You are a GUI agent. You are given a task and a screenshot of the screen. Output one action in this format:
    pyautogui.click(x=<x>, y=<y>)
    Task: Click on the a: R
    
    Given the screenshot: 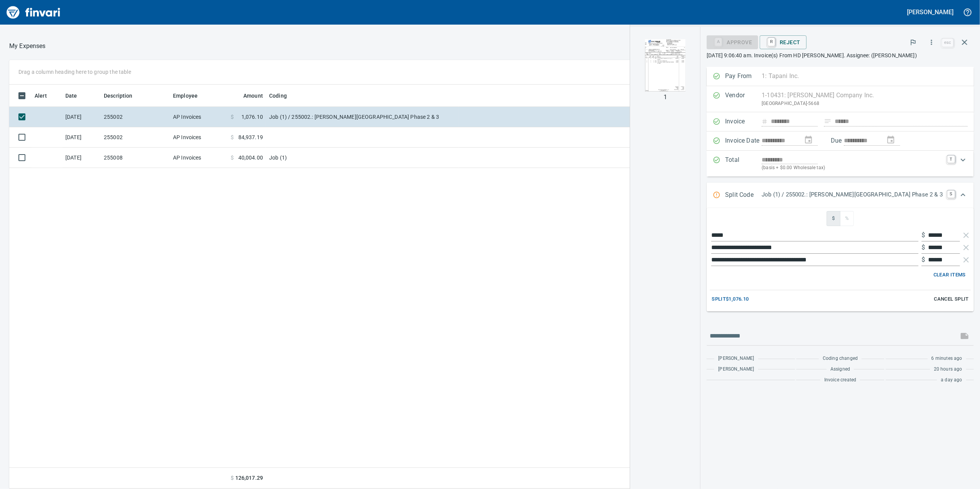 What is the action you would take?
    pyautogui.click(x=771, y=42)
    